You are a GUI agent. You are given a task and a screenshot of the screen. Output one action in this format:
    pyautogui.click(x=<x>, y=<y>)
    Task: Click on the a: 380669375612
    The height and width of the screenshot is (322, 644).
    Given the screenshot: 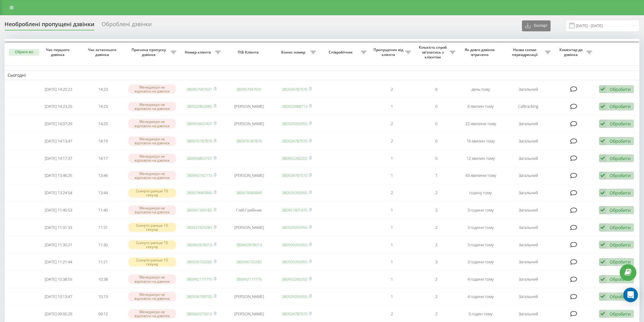 What is the action you would take?
    pyautogui.click(x=200, y=314)
    